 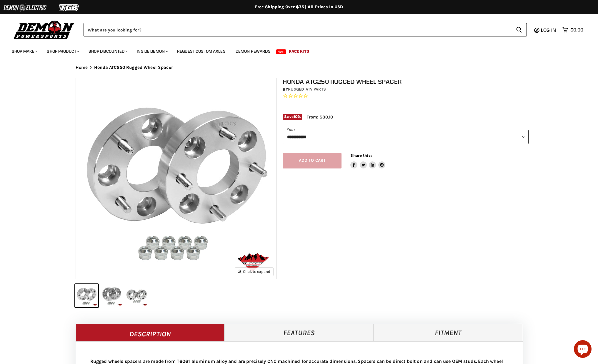 I want to click on span: 10, so click(x=296, y=116).